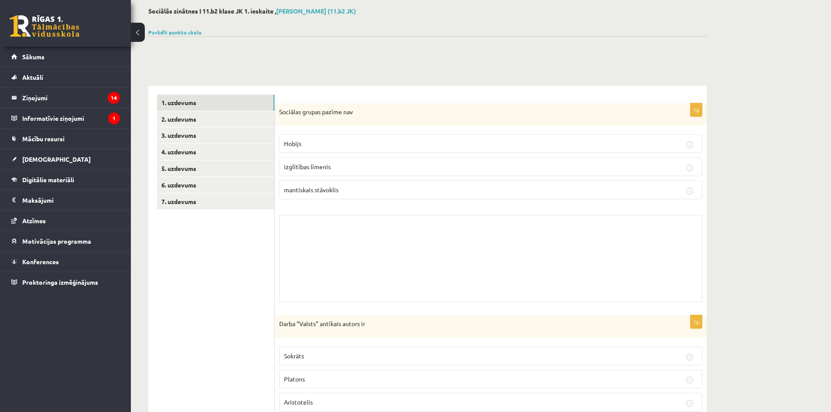  Describe the element at coordinates (65, 221) in the screenshot. I see `a: Atzīmes` at that location.